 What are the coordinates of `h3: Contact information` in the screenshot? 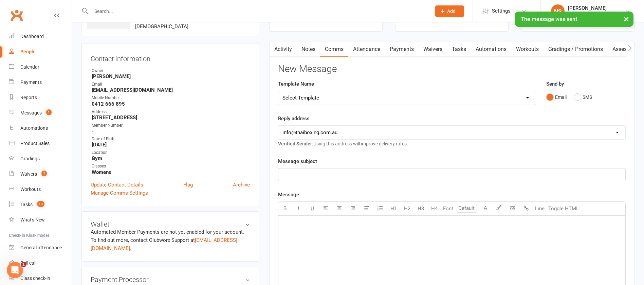 It's located at (170, 58).